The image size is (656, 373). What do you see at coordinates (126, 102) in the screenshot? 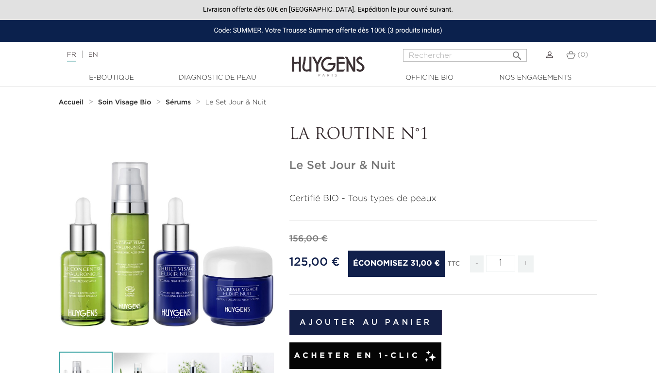
I see `a: Soin Visage Bio` at bounding box center [126, 102].